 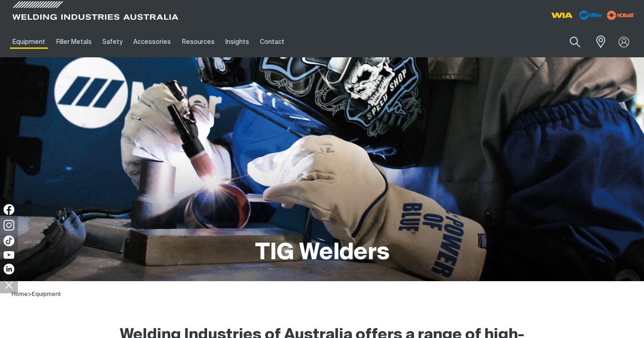 What do you see at coordinates (243, 42) in the screenshot?
I see `nav: Main` at bounding box center [243, 42].